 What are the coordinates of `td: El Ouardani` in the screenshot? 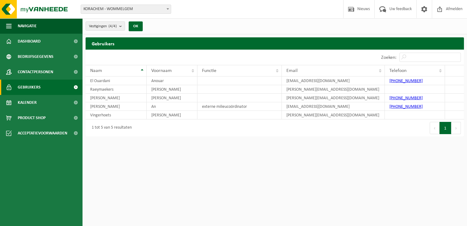 It's located at (116, 81).